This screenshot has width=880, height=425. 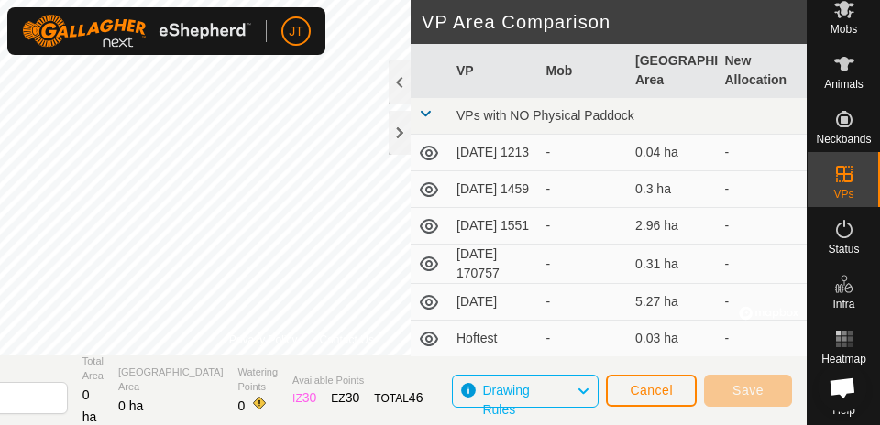 I want to click on span: Mobs, so click(x=843, y=29).